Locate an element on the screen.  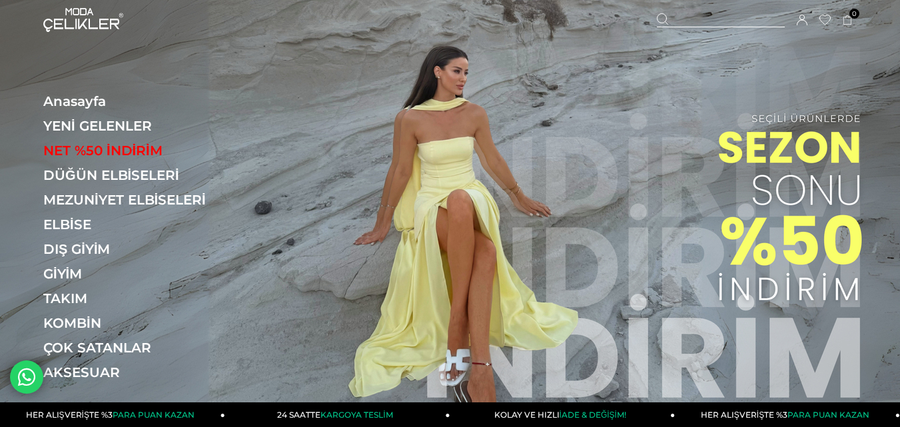
a: KOMBİN is located at coordinates (135, 323).